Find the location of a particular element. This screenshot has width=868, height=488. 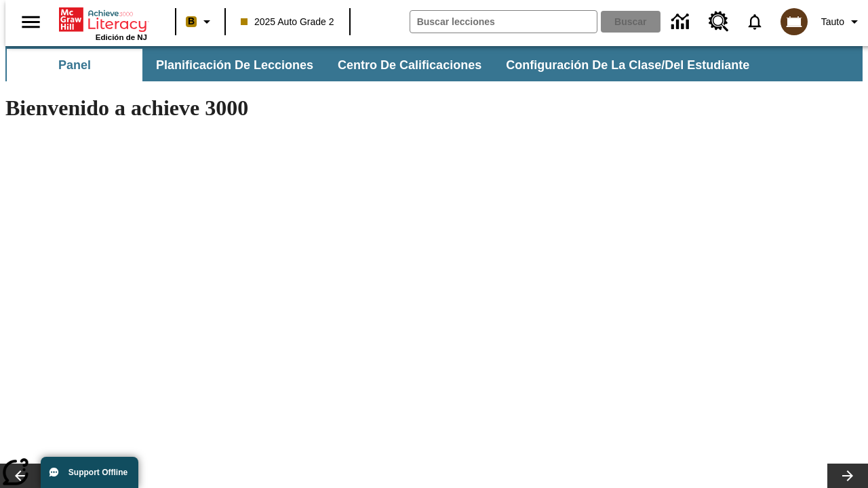

span: B is located at coordinates (191, 21).